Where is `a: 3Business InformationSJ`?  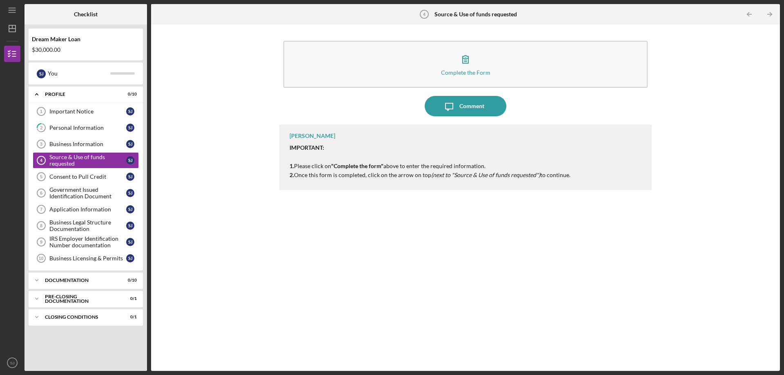
a: 3Business InformationSJ is located at coordinates (86, 144).